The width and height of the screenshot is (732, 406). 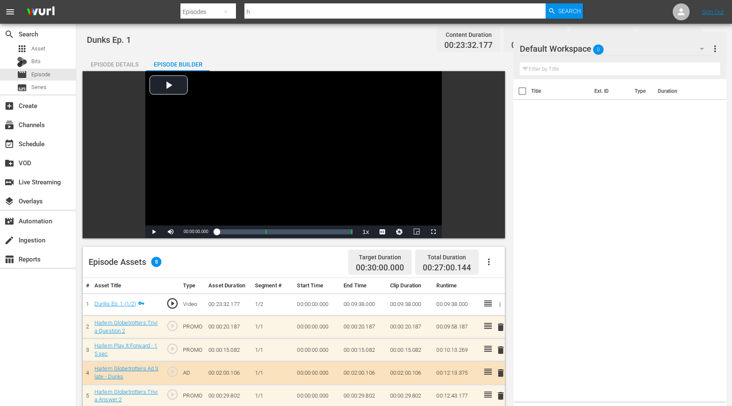 What do you see at coordinates (114, 63) in the screenshot?
I see `button: Episode Details` at bounding box center [114, 63].